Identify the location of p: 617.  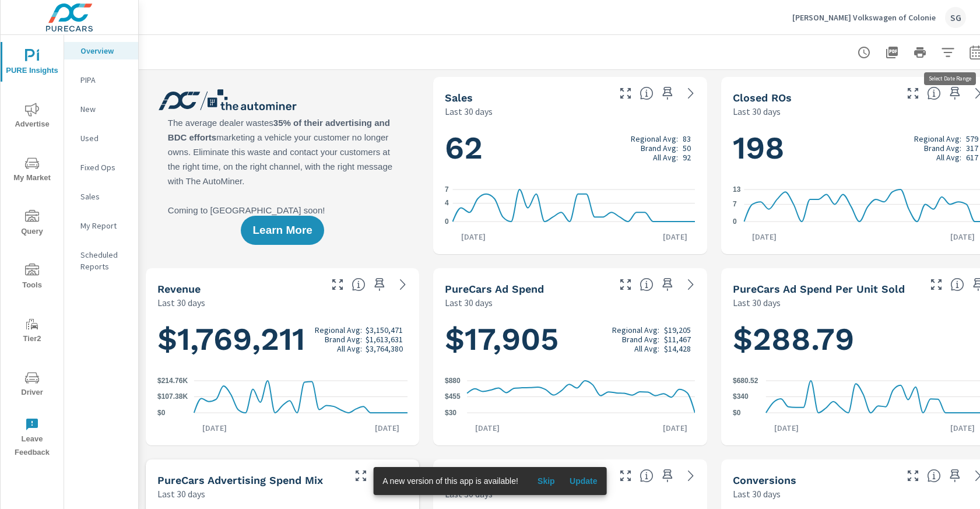
(972, 158).